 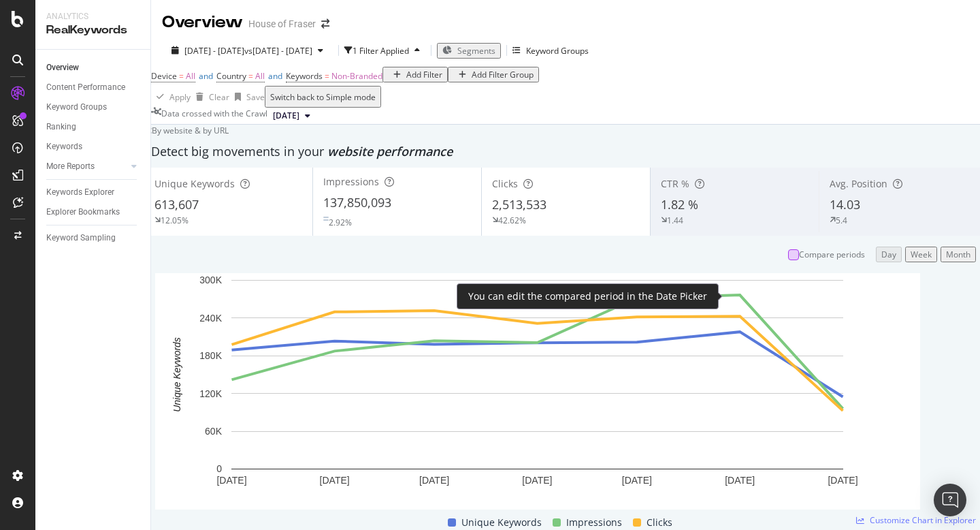 What do you see at coordinates (92, 30) in the screenshot?
I see `div: RealKeywords` at bounding box center [92, 30].